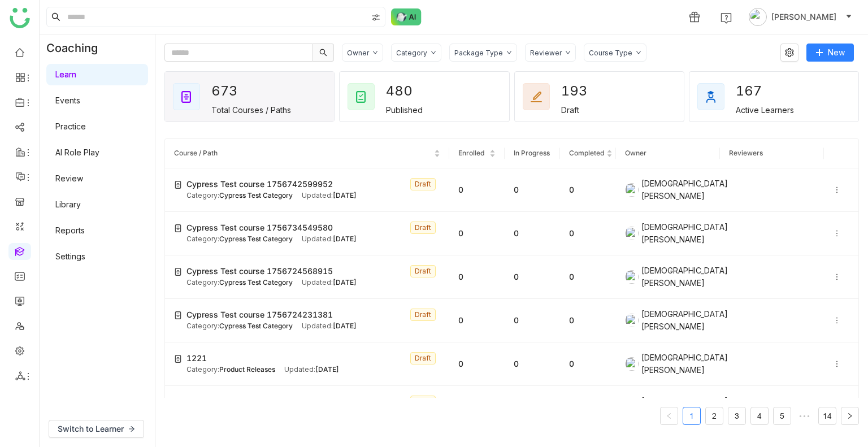 This screenshot has width=868, height=447. What do you see at coordinates (669, 416) in the screenshot?
I see `button: Previous Page` at bounding box center [669, 416].